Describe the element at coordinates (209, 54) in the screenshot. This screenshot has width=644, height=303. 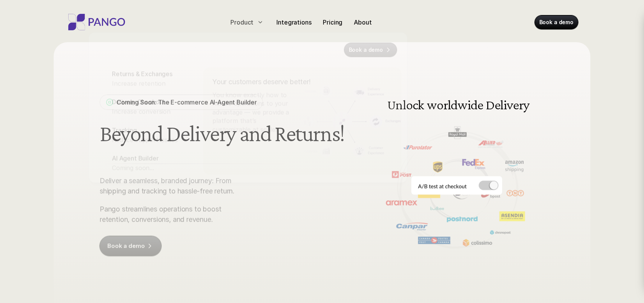
I see `span: return` at that location.